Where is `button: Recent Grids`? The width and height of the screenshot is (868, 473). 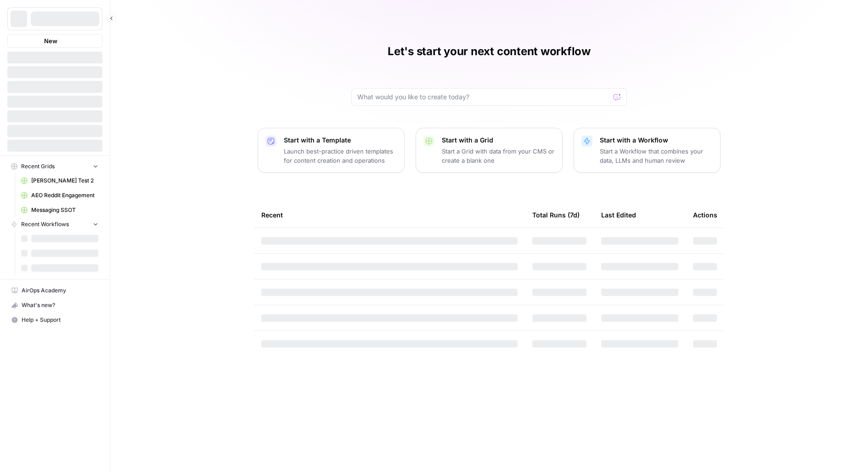
button: Recent Grids is located at coordinates (54, 167).